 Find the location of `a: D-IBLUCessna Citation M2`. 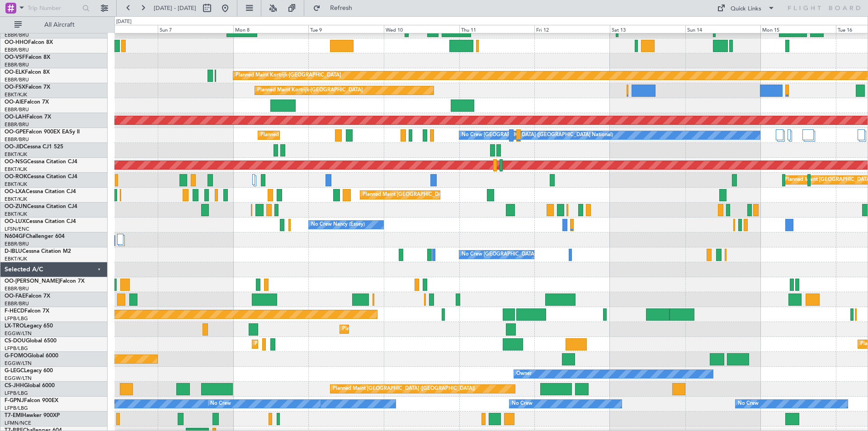

a: D-IBLUCessna Citation M2 is located at coordinates (37, 252).